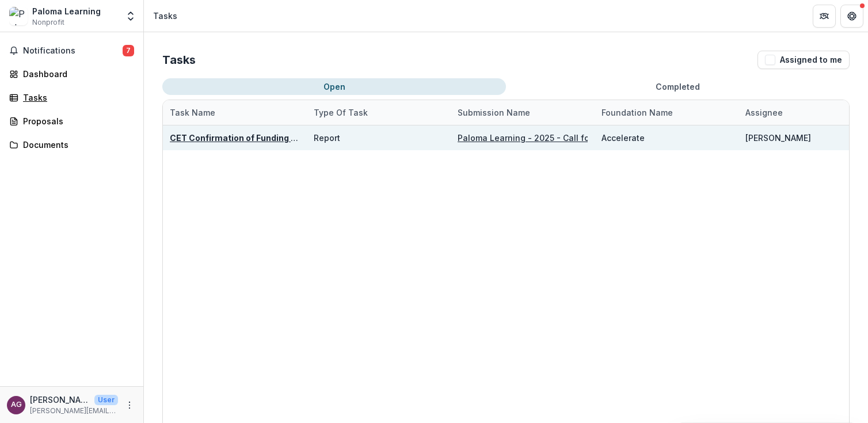  What do you see at coordinates (106, 400) in the screenshot?
I see `p: User` at bounding box center [106, 400].